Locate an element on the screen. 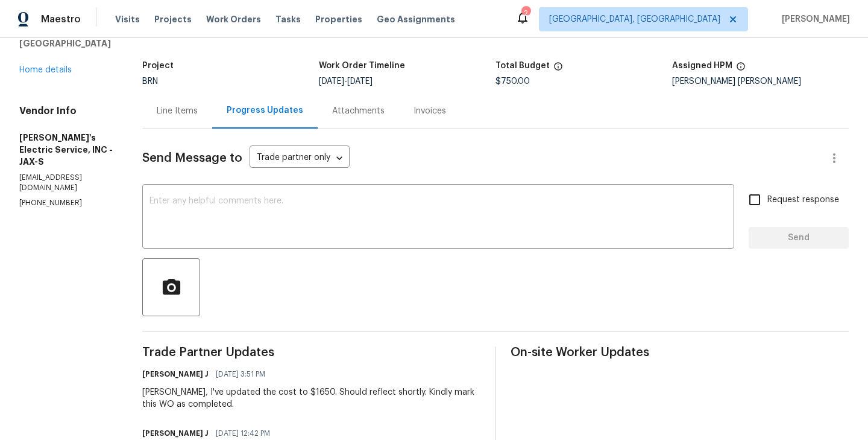 This screenshot has width=868, height=440. span: Request response is located at coordinates (803, 200).